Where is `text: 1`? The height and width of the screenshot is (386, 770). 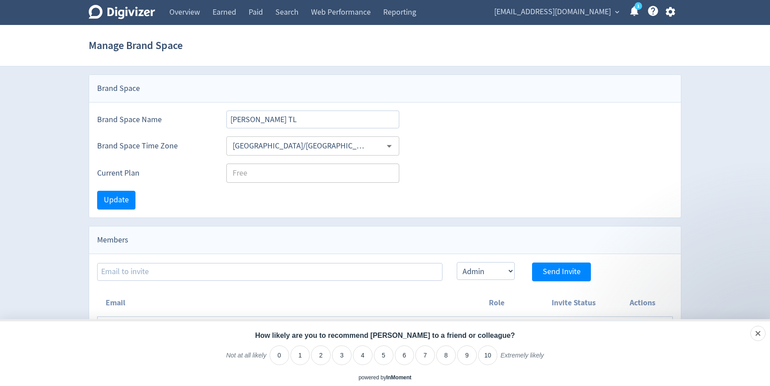
text: 1 is located at coordinates (638, 6).